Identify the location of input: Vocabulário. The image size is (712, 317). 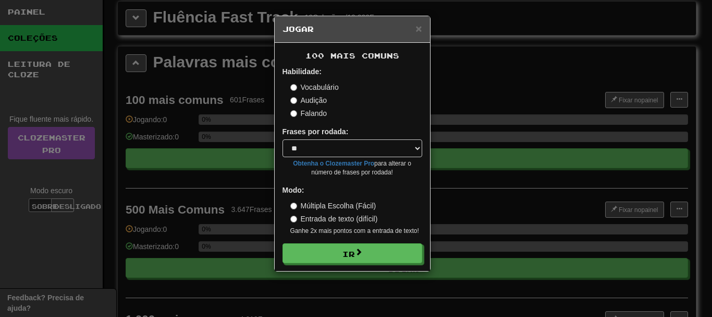
(294, 87).